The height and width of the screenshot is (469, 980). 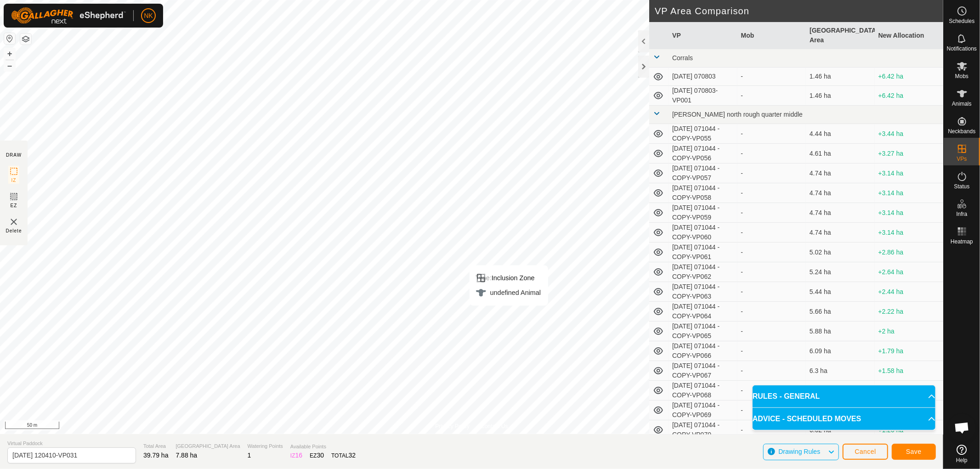 I want to click on span: 1, so click(x=249, y=455).